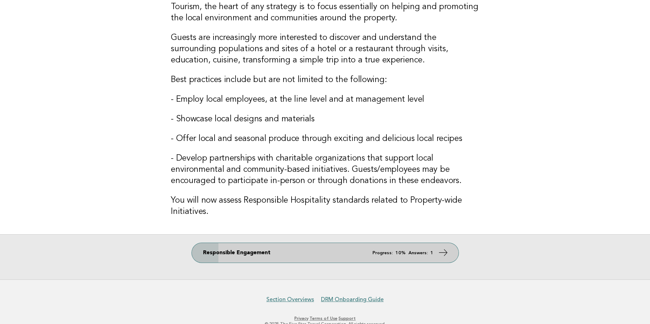 This screenshot has width=650, height=324. I want to click on strong: 1, so click(432, 252).